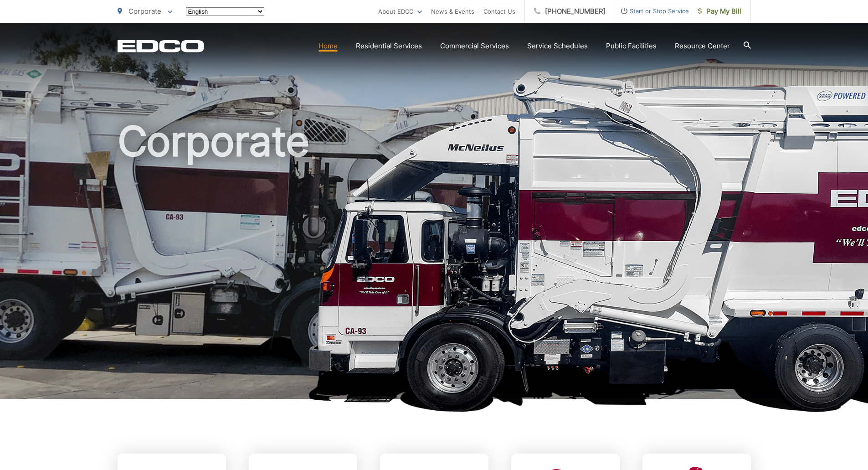 The width and height of the screenshot is (868, 470). What do you see at coordinates (400, 12) in the screenshot?
I see `a: About EDCO` at bounding box center [400, 12].